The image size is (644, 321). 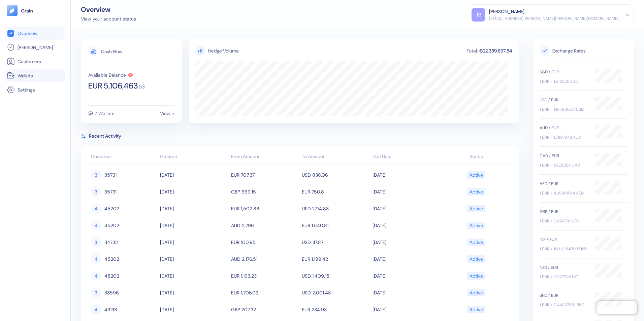 What do you see at coordinates (564, 240) in the screenshot?
I see `div: INR / EUR` at bounding box center [564, 240].